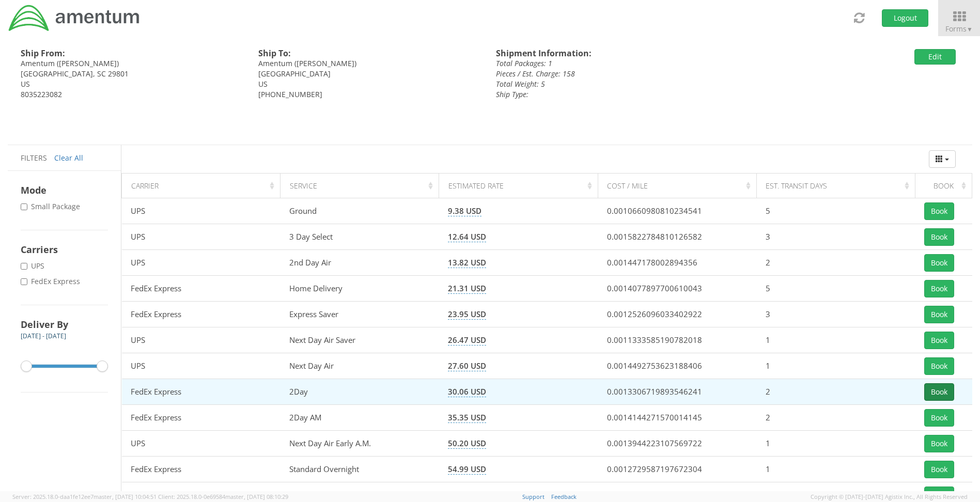 The width and height of the screenshot is (980, 502). Describe the element at coordinates (132, 53) in the screenshot. I see `h4: Ship From:` at that location.